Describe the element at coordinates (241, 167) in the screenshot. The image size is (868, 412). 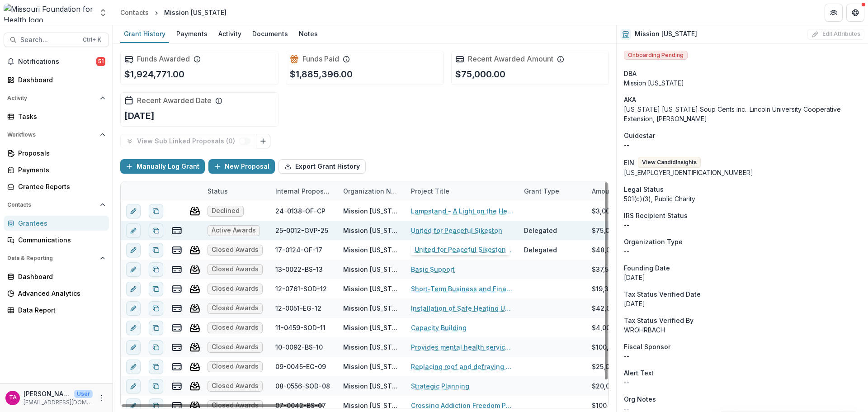
I see `button: New Proposal` at that location.